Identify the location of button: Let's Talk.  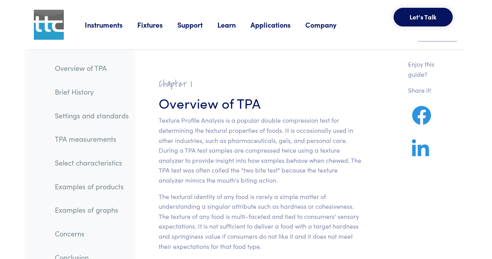
(424, 17).